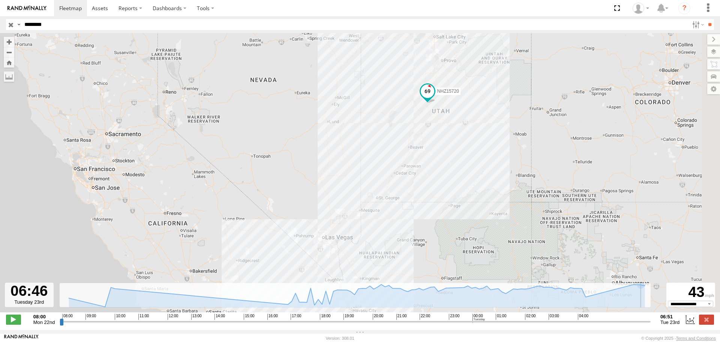 This screenshot has width=720, height=342. What do you see at coordinates (670, 322) in the screenshot?
I see `span: Tue 23rd Sep 2025` at bounding box center [670, 322].